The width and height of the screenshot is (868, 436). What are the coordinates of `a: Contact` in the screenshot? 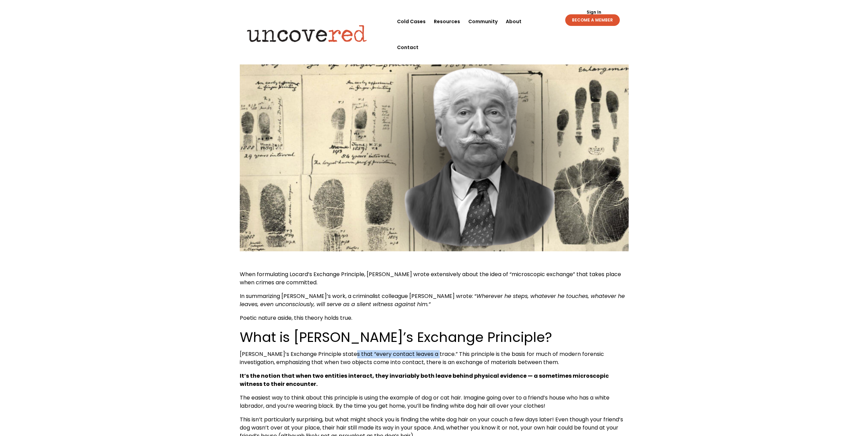 It's located at (407, 47).